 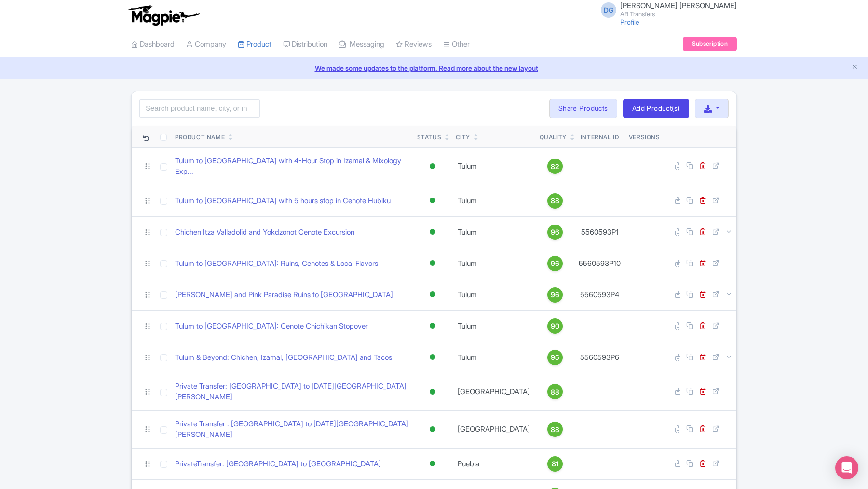 What do you see at coordinates (555, 464) in the screenshot?
I see `span: 81` at bounding box center [555, 464].